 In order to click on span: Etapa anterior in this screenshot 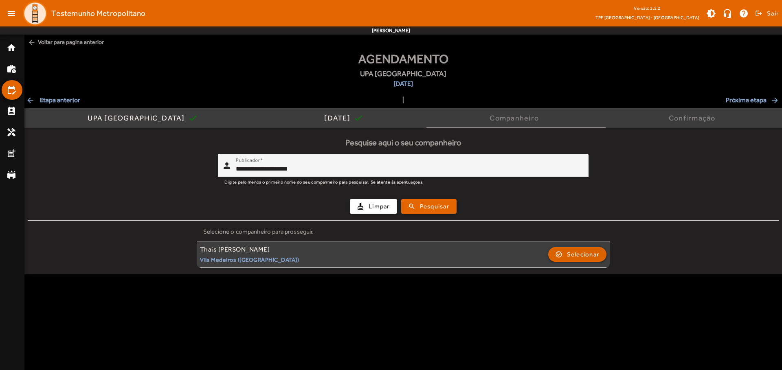, I will do `click(53, 100)`.